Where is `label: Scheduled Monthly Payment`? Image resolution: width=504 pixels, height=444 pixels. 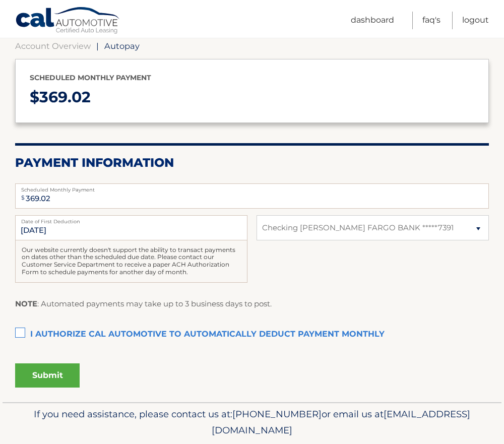
label: Scheduled Monthly Payment is located at coordinates (252, 187).